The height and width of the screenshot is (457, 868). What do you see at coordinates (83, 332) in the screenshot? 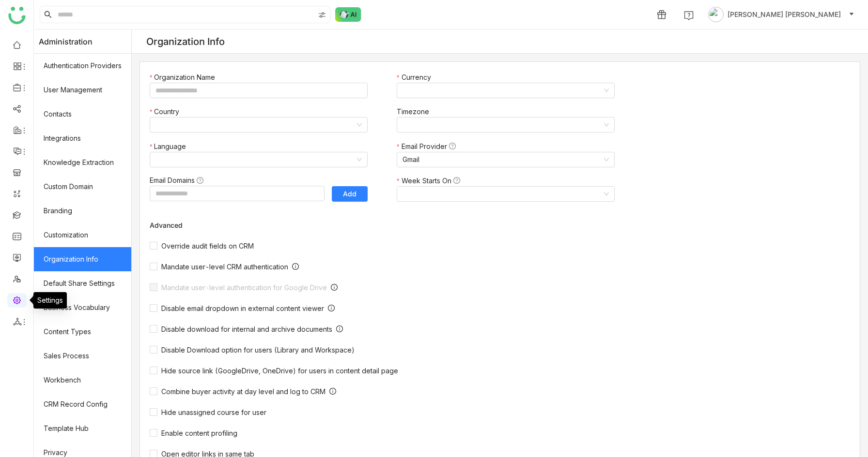
I see `a: Content Types` at bounding box center [83, 332].